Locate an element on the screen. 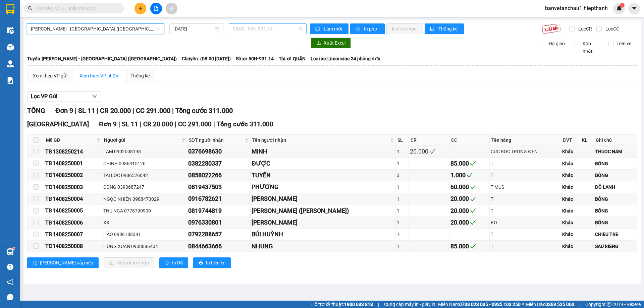  span: question-circle is located at coordinates (10, 267).